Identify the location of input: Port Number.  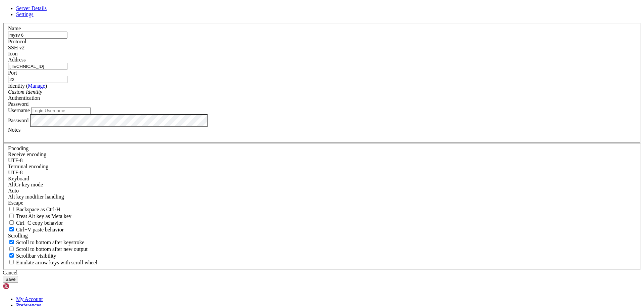
(37, 79).